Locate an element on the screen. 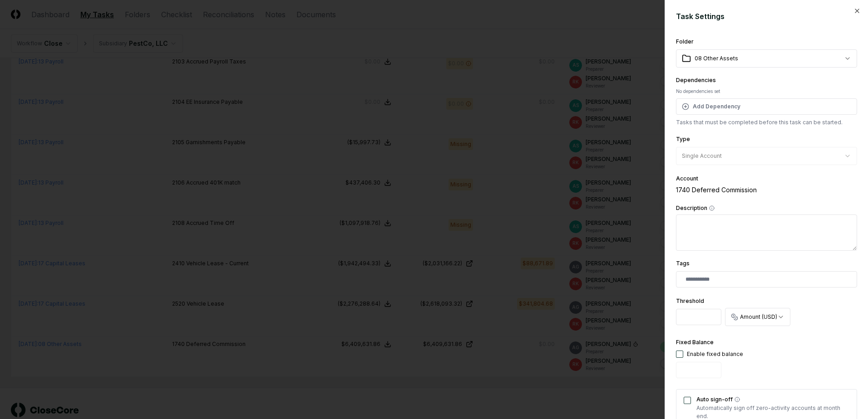 The height and width of the screenshot is (419, 868). label: Type is located at coordinates (683, 139).